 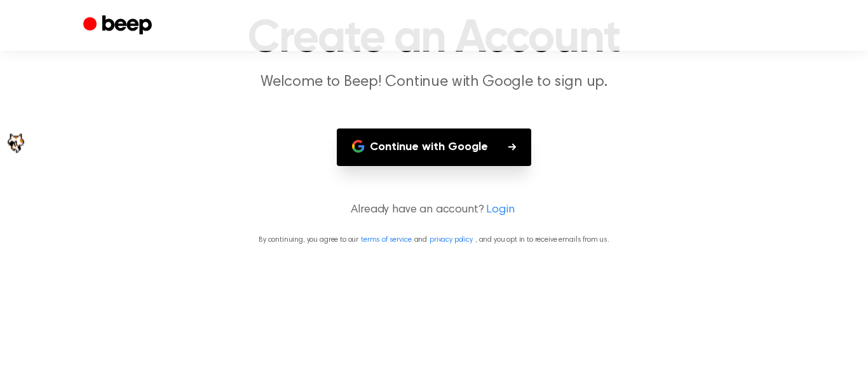 I want to click on a: privacy policy, so click(x=451, y=240).